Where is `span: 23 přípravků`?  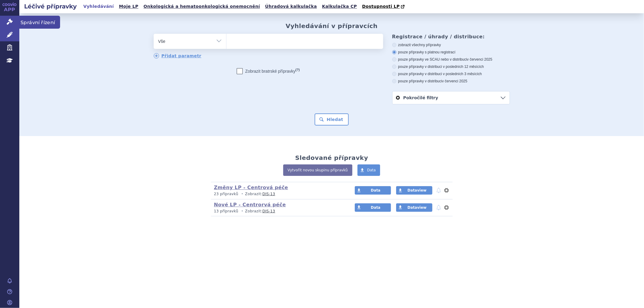
span: 23 přípravků is located at coordinates (226, 194).